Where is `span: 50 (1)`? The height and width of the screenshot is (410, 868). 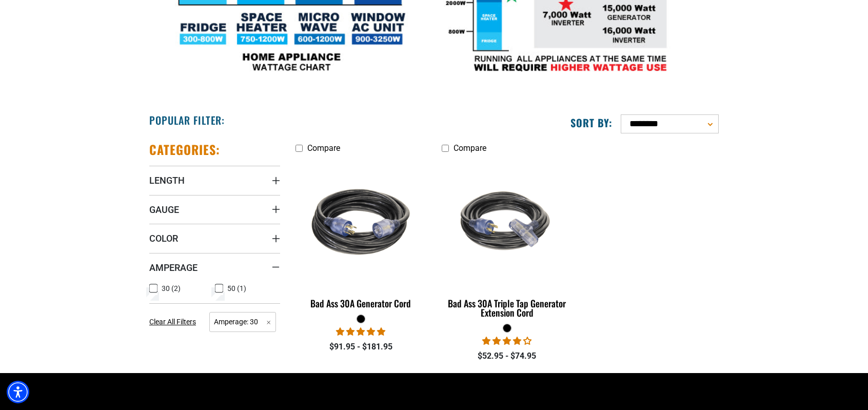 span: 50 (1) is located at coordinates (236, 288).